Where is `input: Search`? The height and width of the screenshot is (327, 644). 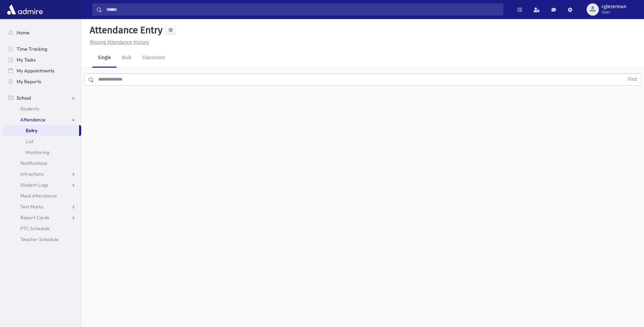
input: Search is located at coordinates (303, 10).